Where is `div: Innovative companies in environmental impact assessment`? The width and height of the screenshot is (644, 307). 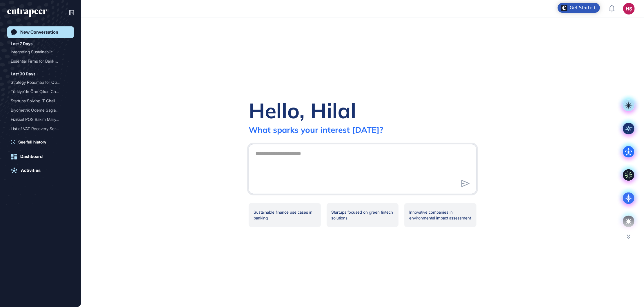
div: Innovative companies in environmental impact assessment is located at coordinates (441, 215).